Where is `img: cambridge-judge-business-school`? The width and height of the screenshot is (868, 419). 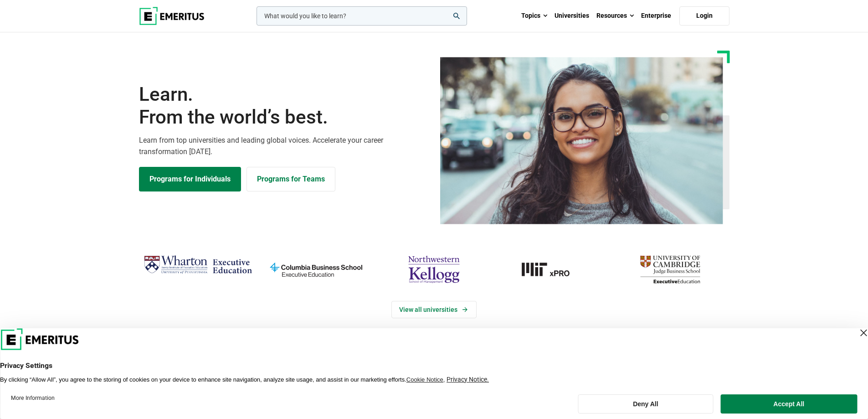 img: cambridge-judge-business-school is located at coordinates (670, 270).